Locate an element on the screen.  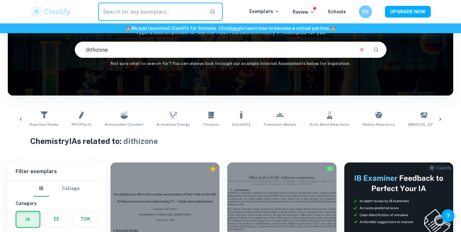
input: E.g. enthalpy of combustion, Winkler method, phosphate and temperature... is located at coordinates (214, 50).